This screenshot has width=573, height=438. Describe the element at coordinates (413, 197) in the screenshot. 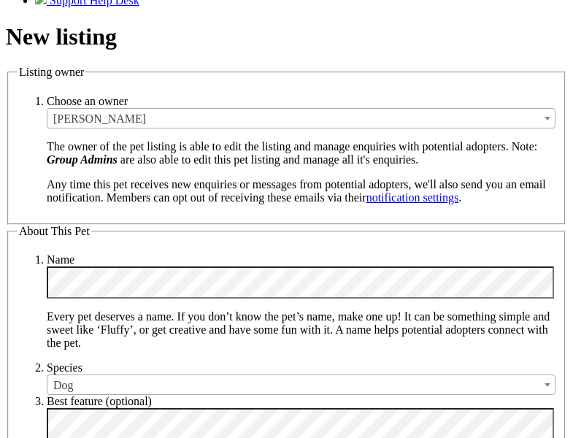

I see `a: notification settings` at that location.